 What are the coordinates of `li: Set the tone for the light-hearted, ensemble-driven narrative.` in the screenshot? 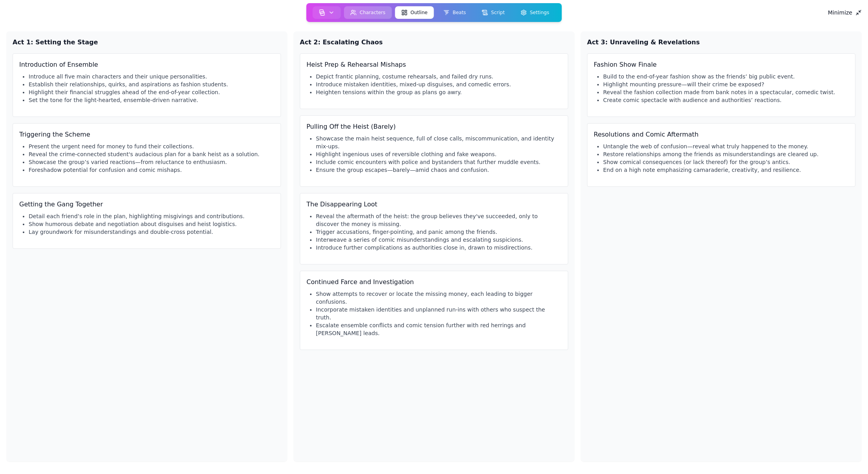 It's located at (152, 100).